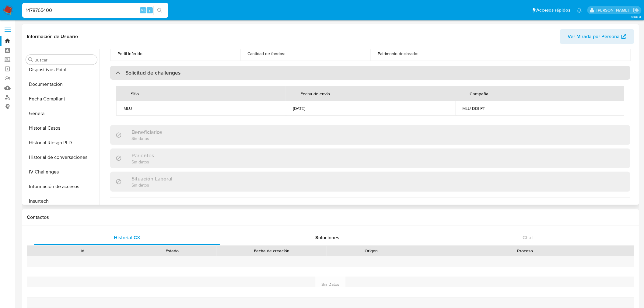 Image resolution: width=644 pixels, height=308 pixels. Describe the element at coordinates (370, 208) in the screenshot. I see `h1: Datos Fiscales` at that location.